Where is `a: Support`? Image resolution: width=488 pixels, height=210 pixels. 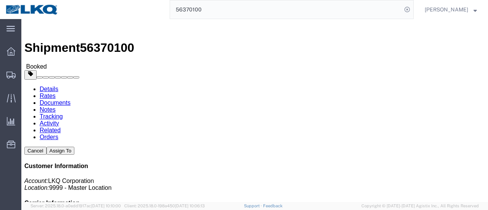 a: Support is located at coordinates (253, 206).